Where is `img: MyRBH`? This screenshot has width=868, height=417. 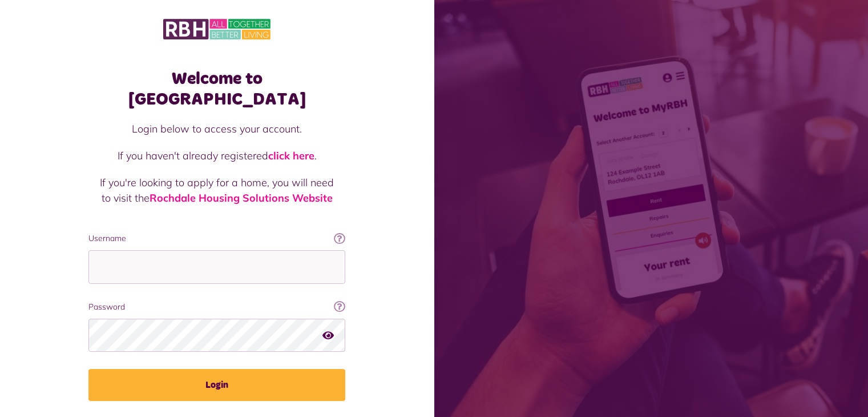 img: MyRBH is located at coordinates (217, 29).